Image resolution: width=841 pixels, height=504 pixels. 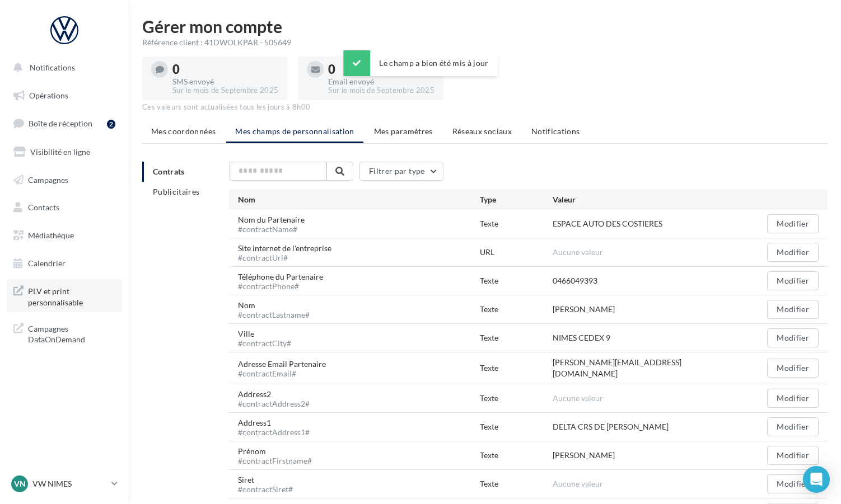 What do you see at coordinates (282, 374) in the screenshot?
I see `div: #contractEmail#` at bounding box center [282, 374].